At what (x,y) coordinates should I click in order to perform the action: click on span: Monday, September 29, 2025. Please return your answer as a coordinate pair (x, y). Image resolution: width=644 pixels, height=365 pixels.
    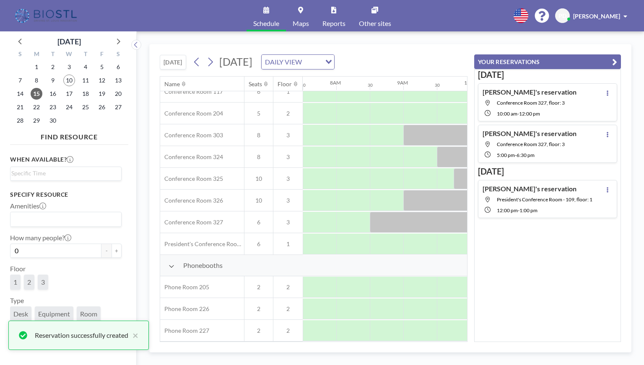
    Looking at the image, I should click on (36, 121).